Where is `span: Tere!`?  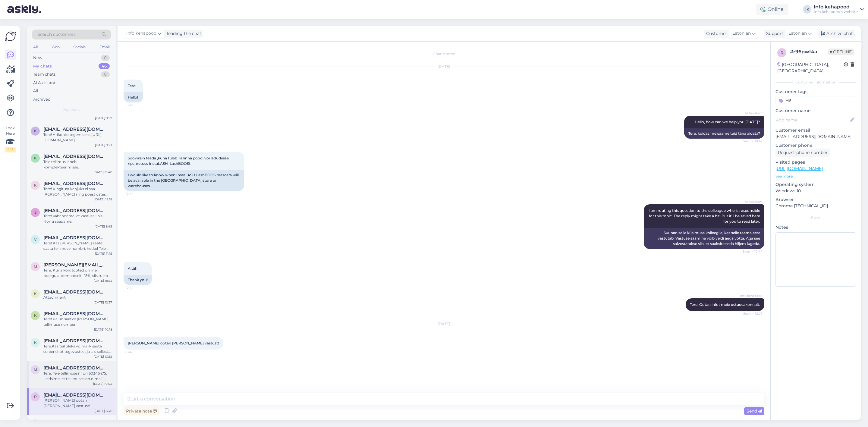 span: Tere! is located at coordinates (132, 86).